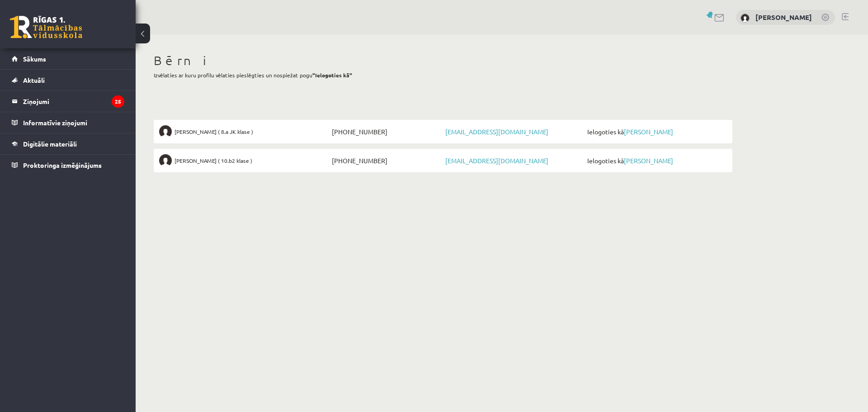  Describe the element at coordinates (50, 144) in the screenshot. I see `span: Digitālie materiāli` at that location.